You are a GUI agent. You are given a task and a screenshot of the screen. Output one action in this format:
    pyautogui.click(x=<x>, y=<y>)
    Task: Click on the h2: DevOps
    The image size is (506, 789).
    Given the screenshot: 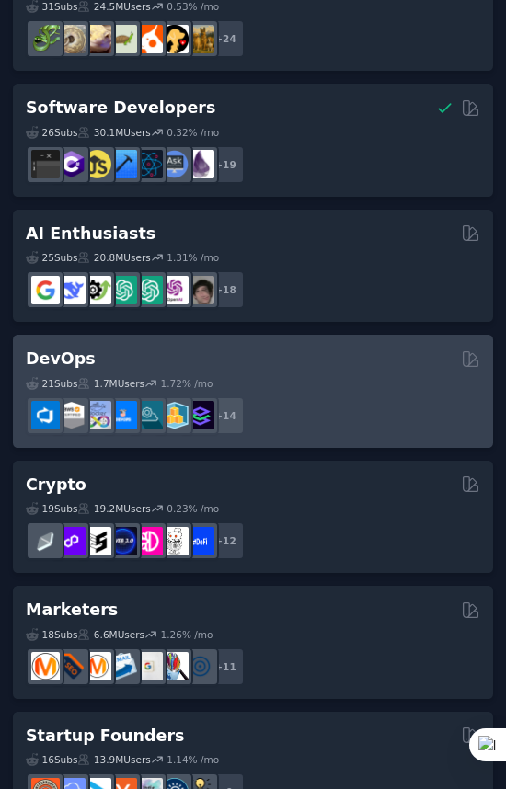 What is the action you would take?
    pyautogui.click(x=61, y=359)
    